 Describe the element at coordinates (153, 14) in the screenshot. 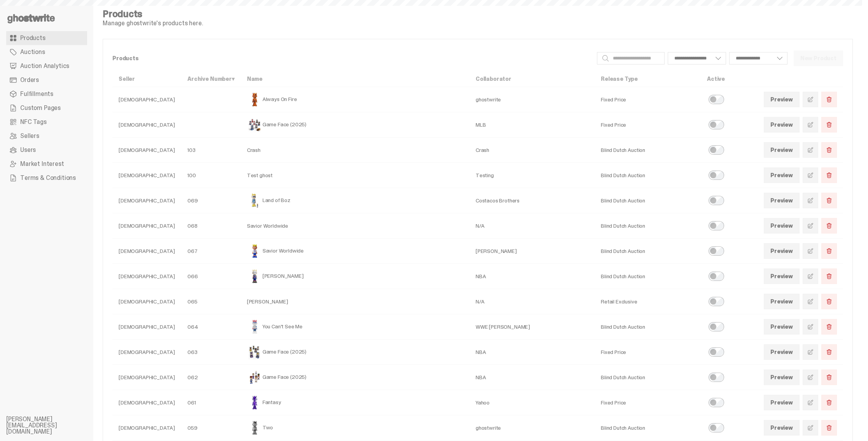

I see `h4: Products` at that location.